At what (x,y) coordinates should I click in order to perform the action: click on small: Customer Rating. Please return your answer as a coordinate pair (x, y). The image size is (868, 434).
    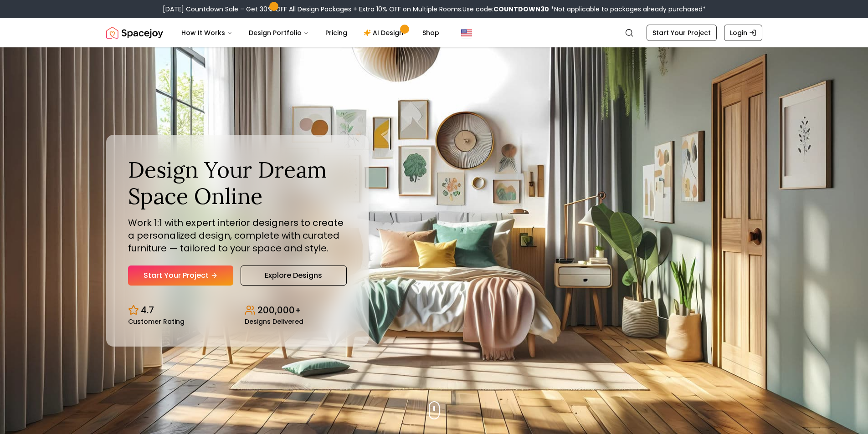
    Looking at the image, I should click on (156, 321).